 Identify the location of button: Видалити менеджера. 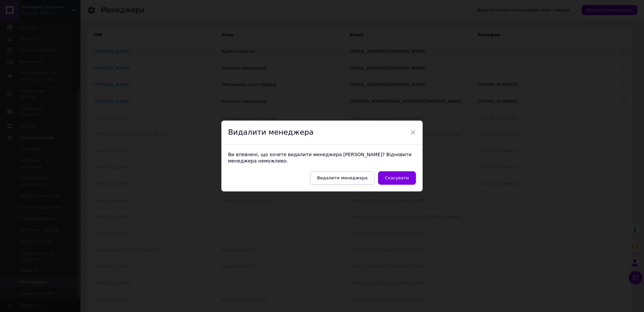
(342, 178).